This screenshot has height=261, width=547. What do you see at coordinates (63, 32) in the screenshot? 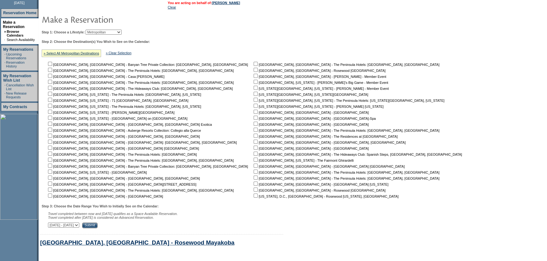
I see `b: Step 1: Choose a Lifestyle:` at bounding box center [63, 32].